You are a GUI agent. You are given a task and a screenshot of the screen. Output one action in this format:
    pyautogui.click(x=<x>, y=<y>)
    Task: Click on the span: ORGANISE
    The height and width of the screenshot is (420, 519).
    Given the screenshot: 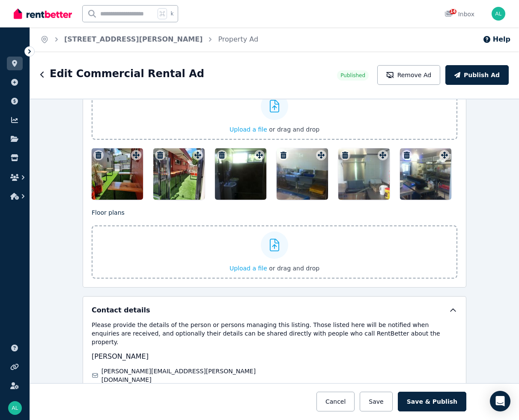 What is the action you would take?
    pyautogui.click(x=20, y=50)
    